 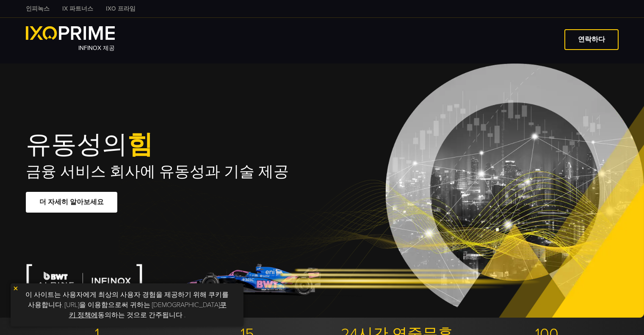 What do you see at coordinates (38, 9) in the screenshot?
I see `a: 인피녹스` at bounding box center [38, 9].